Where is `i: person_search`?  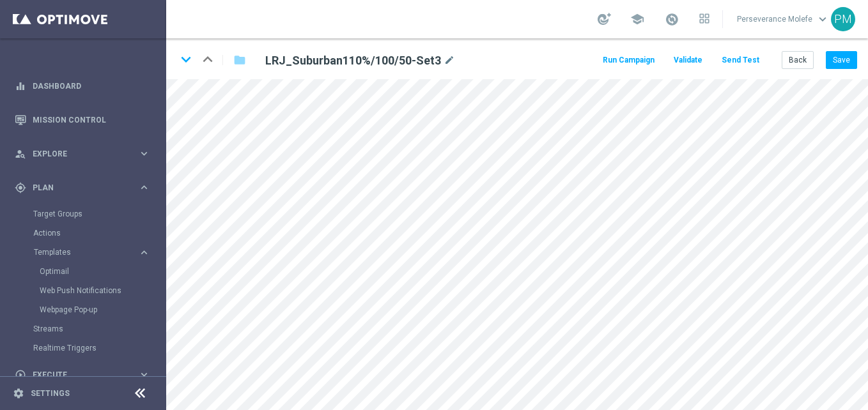 i: person_search is located at coordinates (20, 154).